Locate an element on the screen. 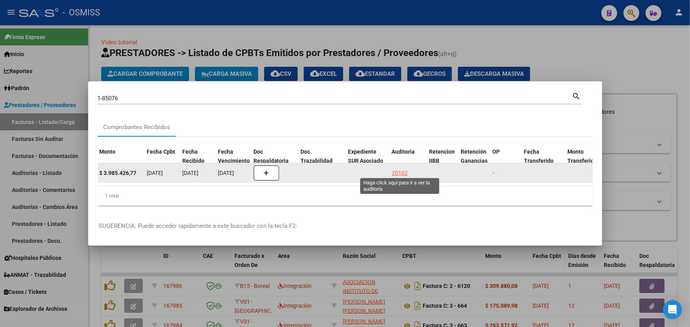 This screenshot has height=327, width=690. span: Fecha Cpbt is located at coordinates (161, 152).